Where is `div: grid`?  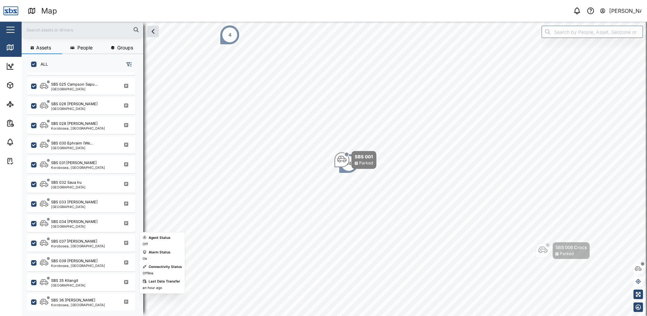
div: grid is located at coordinates (85, 191).